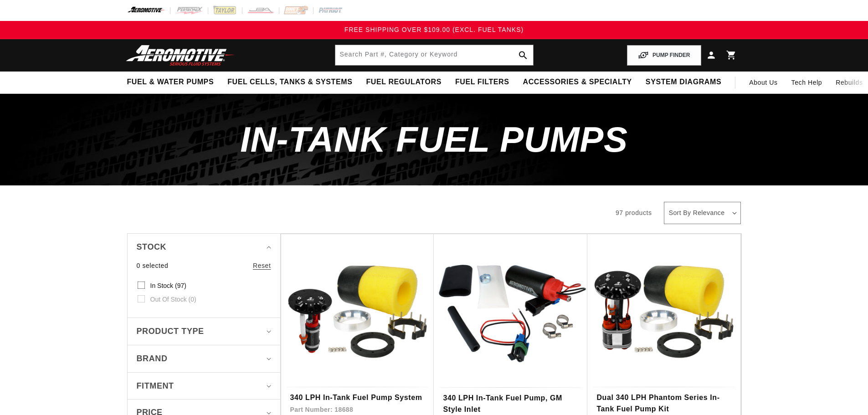 This screenshot has height=415, width=868. Describe the element at coordinates (153, 266) in the screenshot. I see `span: 0 selected` at that location.